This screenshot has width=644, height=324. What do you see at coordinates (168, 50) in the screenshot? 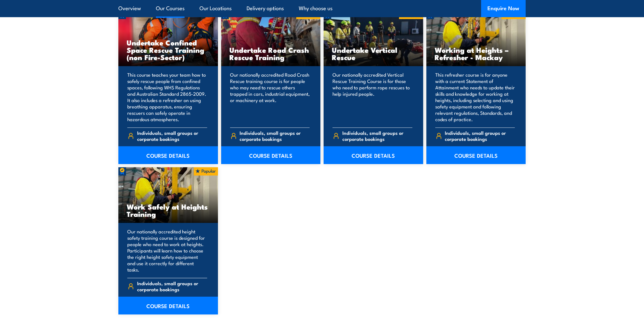
I see `h3: Undertake Confined Space Rescue Training (non Fire-Sector)` at bounding box center [168, 50].